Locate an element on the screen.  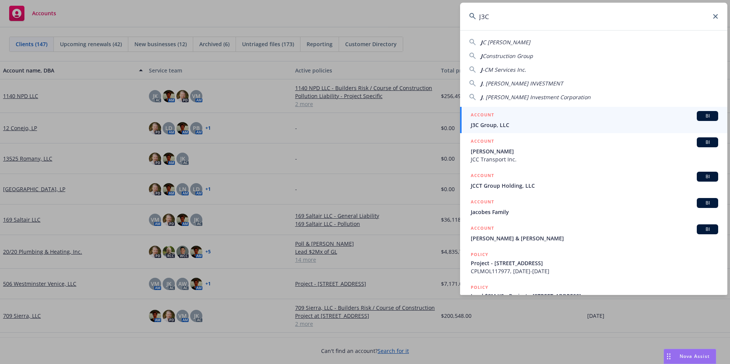
span: JCC Transport Inc. is located at coordinates (595, 159).